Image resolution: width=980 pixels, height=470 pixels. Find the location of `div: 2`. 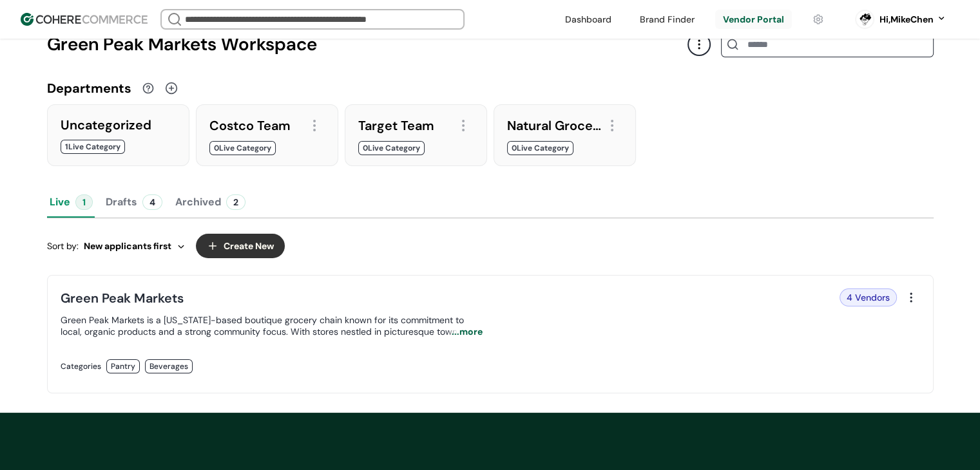

div: 2 is located at coordinates (236, 203).